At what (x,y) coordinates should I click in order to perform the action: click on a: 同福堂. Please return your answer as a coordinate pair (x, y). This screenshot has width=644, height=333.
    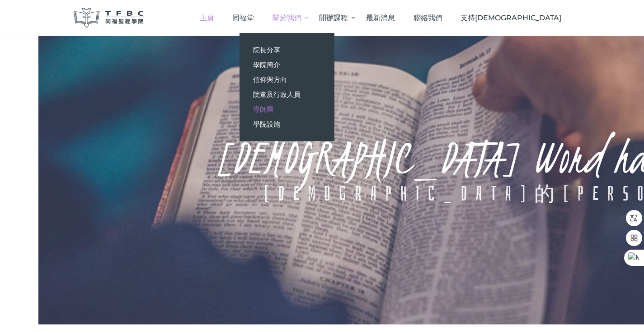
    Looking at the image, I should click on (243, 18).